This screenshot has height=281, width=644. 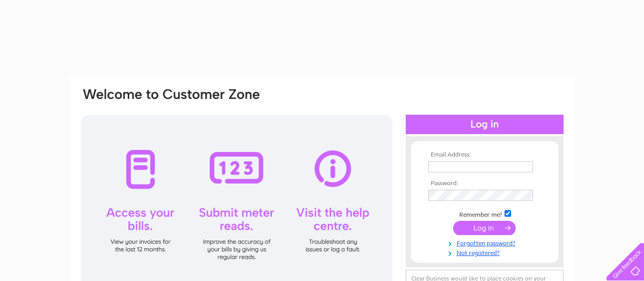 I want to click on td: Remember me?, so click(x=485, y=214).